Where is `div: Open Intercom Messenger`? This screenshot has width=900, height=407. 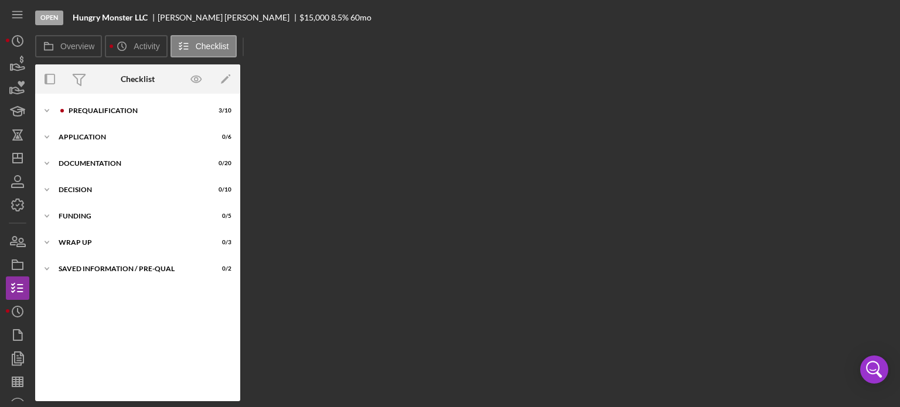 div: Open Intercom Messenger is located at coordinates (874, 370).